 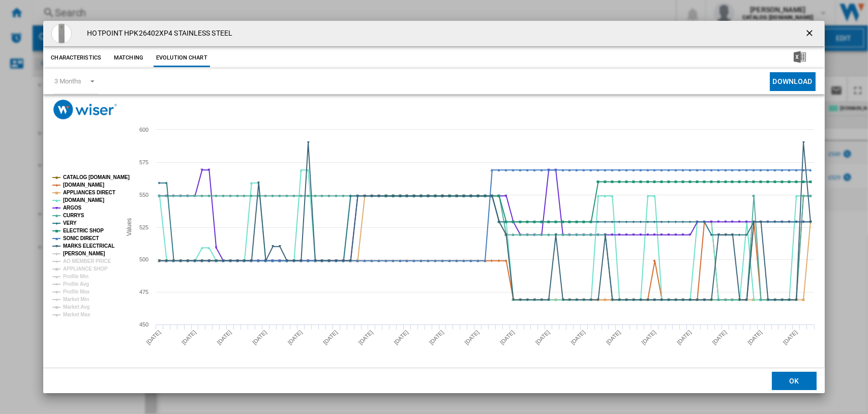 What do you see at coordinates (75, 276) in the screenshot?
I see `tspan: Profile Min` at bounding box center [75, 276].